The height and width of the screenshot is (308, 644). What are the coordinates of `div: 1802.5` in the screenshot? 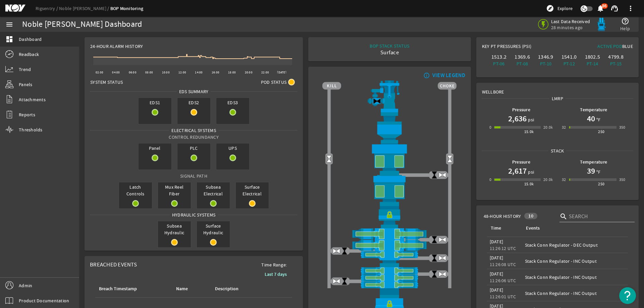 It's located at (593, 57).